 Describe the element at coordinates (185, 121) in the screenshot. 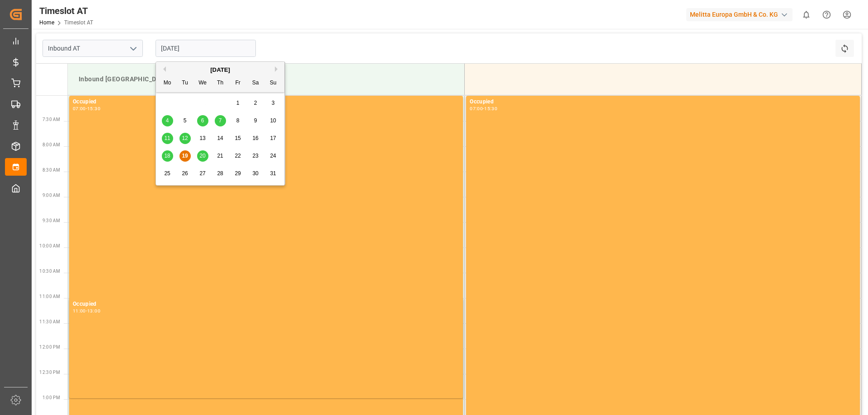

I see `span: 5` at that location.